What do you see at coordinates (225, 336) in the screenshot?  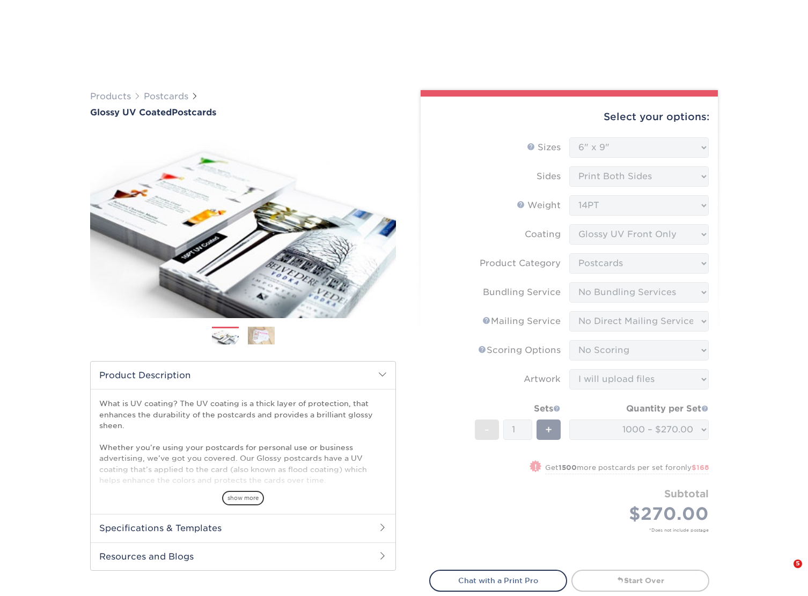 I see `img: Postcards 01` at bounding box center [225, 336].